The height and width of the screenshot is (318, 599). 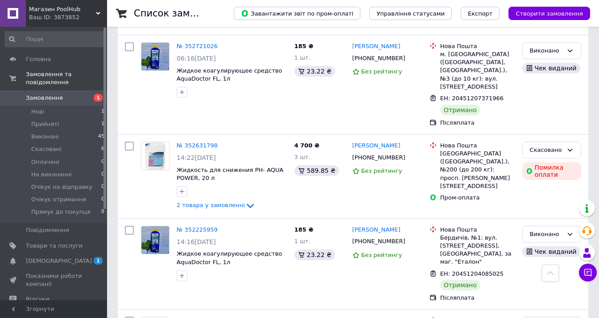 I want to click on span: Замовлення, so click(x=44, y=98).